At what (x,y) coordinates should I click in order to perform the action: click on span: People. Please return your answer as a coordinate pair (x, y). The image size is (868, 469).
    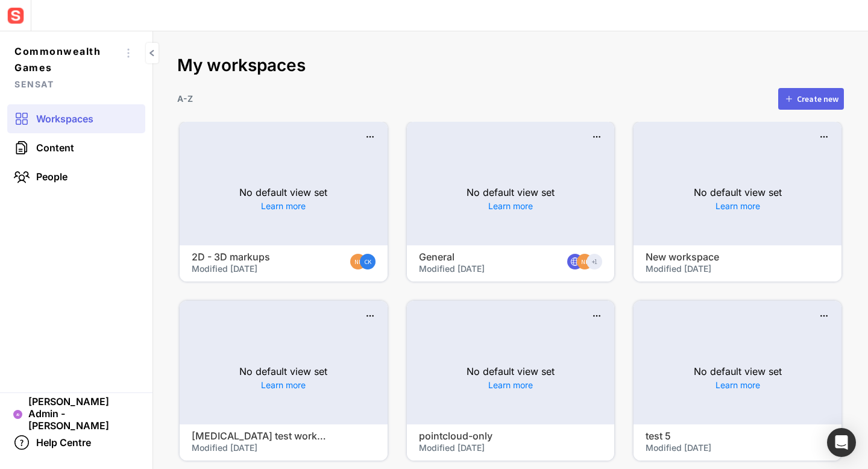
    Looking at the image, I should click on (52, 176).